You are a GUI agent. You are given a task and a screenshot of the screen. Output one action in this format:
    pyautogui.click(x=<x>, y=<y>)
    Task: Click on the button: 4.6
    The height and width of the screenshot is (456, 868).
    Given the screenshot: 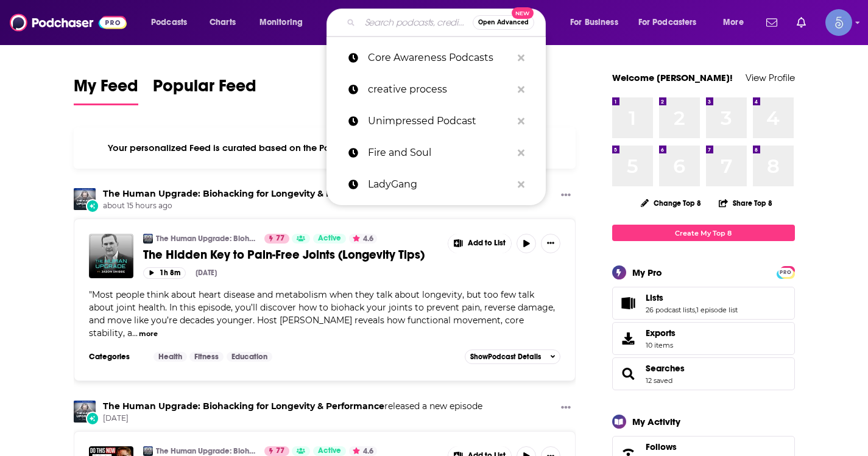 What is the action you would take?
    pyautogui.click(x=363, y=452)
    